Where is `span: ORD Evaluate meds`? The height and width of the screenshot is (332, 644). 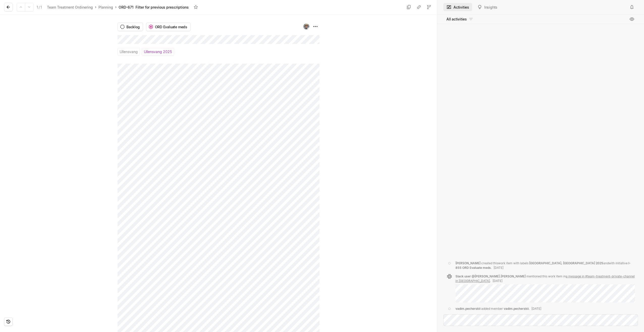
span: ORD Evaluate meds is located at coordinates (171, 27).